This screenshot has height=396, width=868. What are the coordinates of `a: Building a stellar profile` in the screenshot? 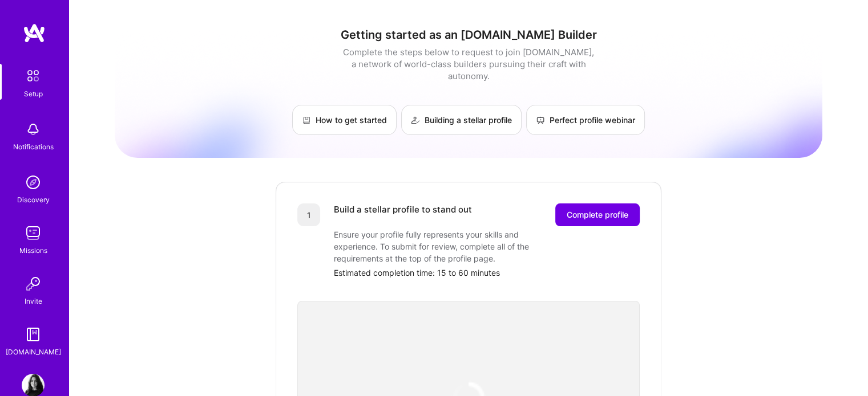 It's located at (461, 120).